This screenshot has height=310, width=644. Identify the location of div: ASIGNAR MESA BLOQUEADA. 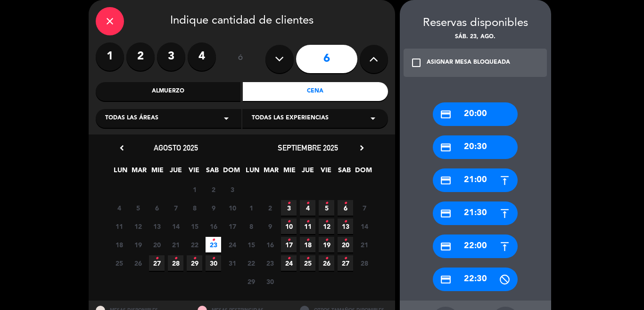
(468, 63).